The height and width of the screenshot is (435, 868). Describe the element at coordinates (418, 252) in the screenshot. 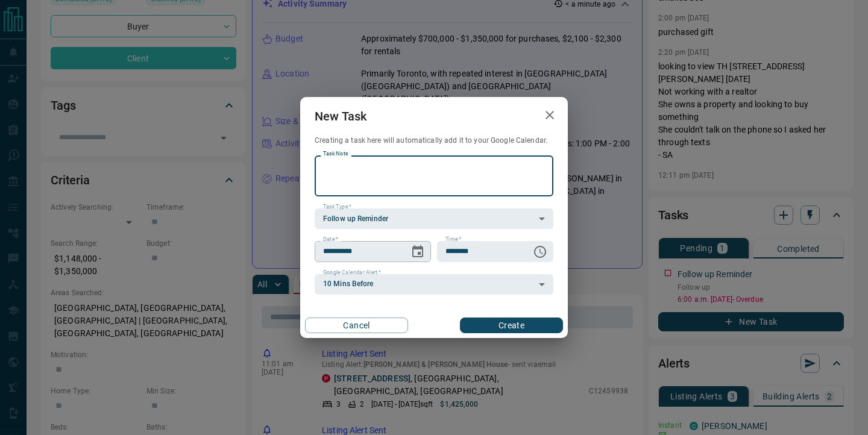

I see `button: Choose date, selected date is Oct 15, 2025` at that location.